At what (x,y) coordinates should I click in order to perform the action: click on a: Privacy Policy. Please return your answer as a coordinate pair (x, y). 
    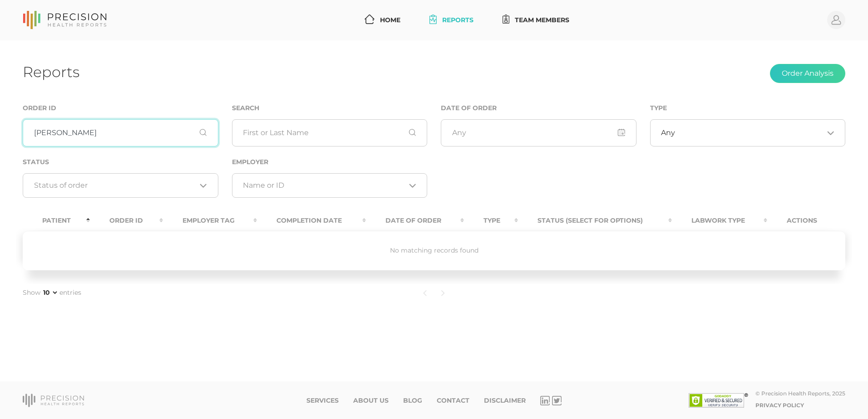
    Looking at the image, I should click on (779, 405).